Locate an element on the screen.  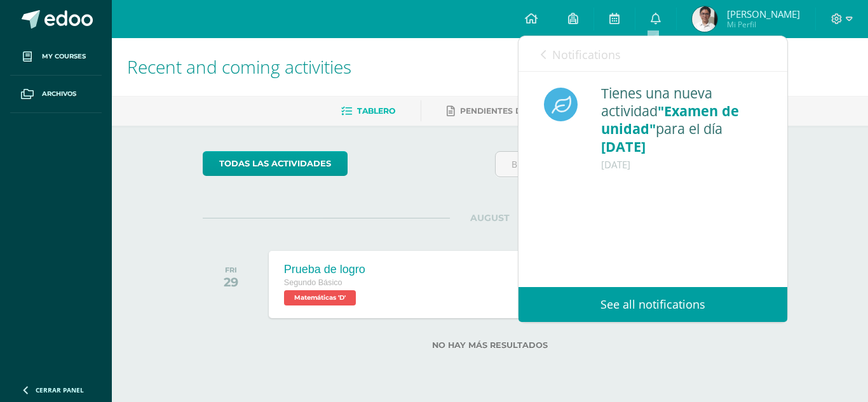
span: Notifications is located at coordinates (586, 55).